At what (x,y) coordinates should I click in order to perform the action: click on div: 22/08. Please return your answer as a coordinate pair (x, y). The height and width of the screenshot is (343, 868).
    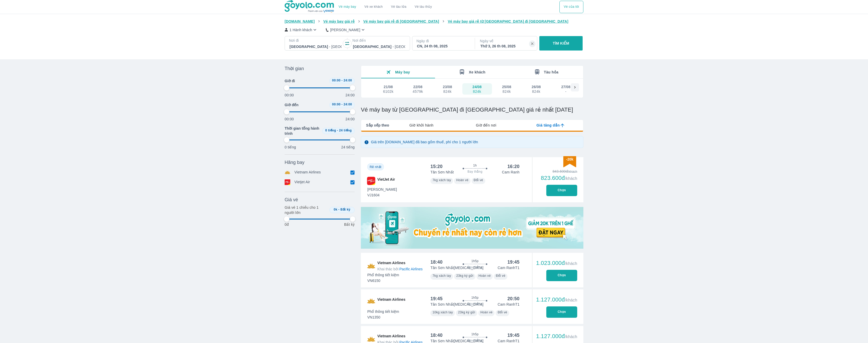
    Looking at the image, I should click on (418, 87).